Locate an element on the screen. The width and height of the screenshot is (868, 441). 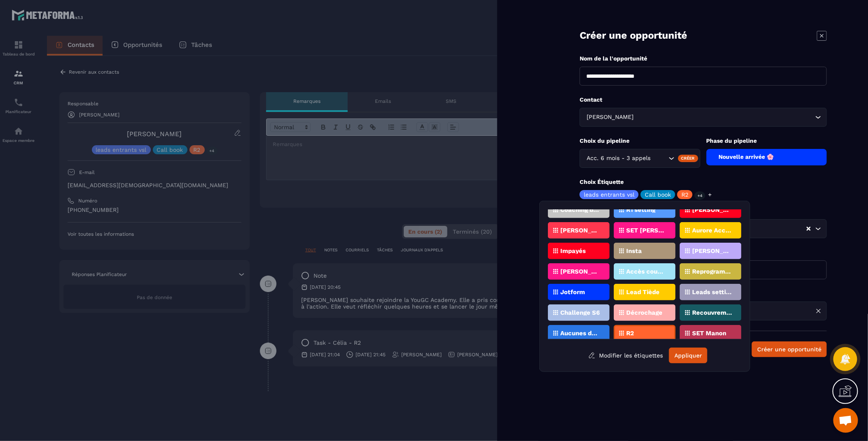
p: Accès coupés ✖️ is located at coordinates (645, 272).